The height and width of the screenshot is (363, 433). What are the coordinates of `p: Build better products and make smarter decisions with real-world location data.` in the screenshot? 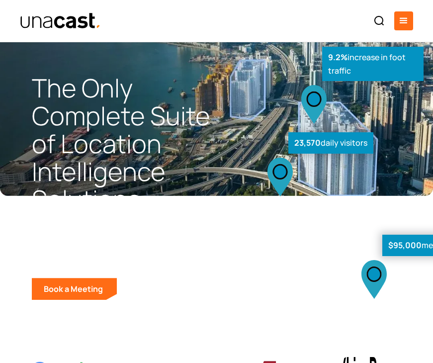 It's located at (124, 244).